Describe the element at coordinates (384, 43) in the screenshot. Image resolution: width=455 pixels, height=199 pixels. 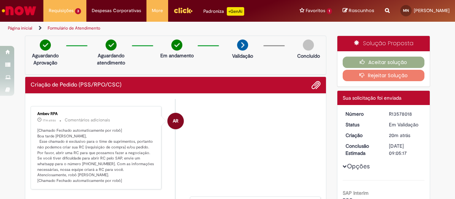
I see `div: Solução Proposta` at that location.